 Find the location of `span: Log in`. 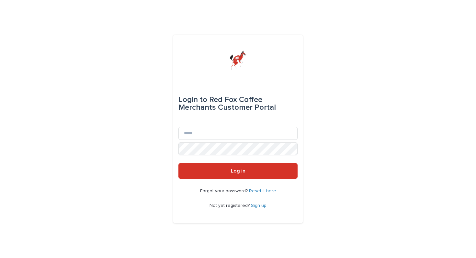

span: Log in is located at coordinates (238, 171).